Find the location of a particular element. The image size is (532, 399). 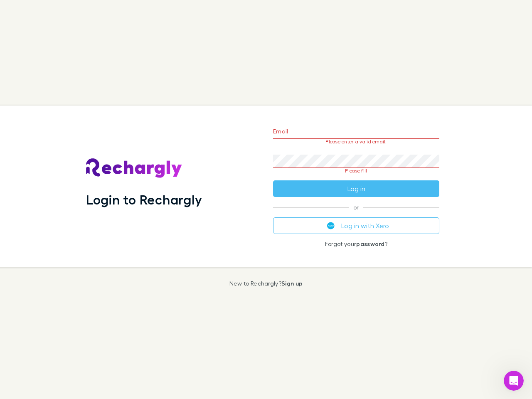

p: New to Rechargly? is located at coordinates (266, 284).